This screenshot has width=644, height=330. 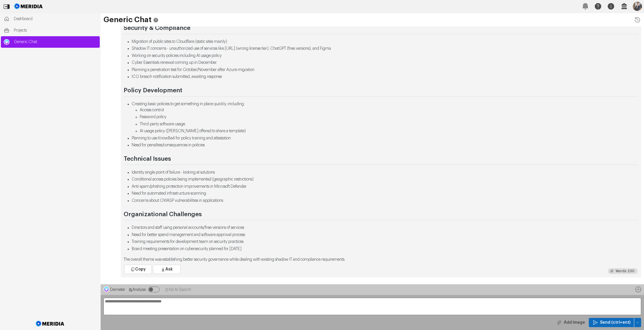 What do you see at coordinates (385, 235) in the screenshot?
I see `li: Need for better spend management and software approval process` at bounding box center [385, 235].